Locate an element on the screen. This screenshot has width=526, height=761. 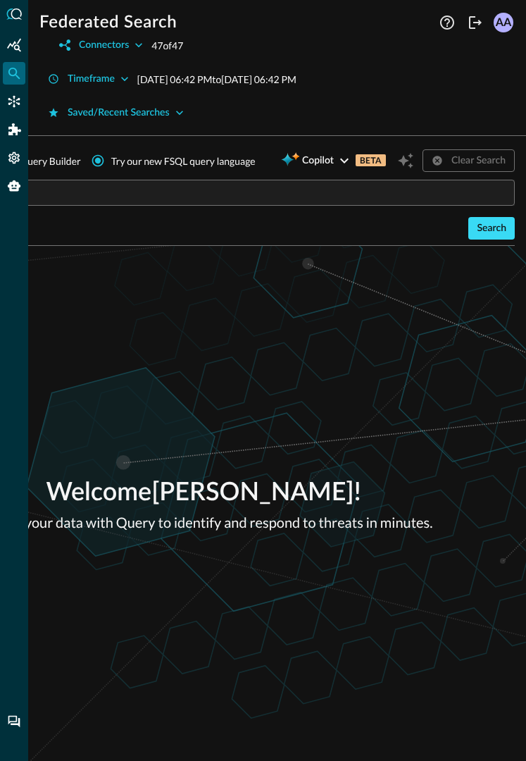
button: Help is located at coordinates (447, 23).